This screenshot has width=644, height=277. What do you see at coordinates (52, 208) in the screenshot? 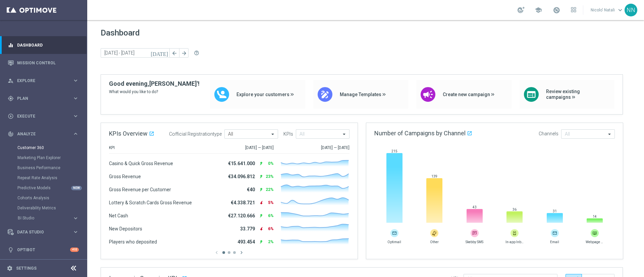
I see `div: Deliverability Metrics` at bounding box center [52, 208].